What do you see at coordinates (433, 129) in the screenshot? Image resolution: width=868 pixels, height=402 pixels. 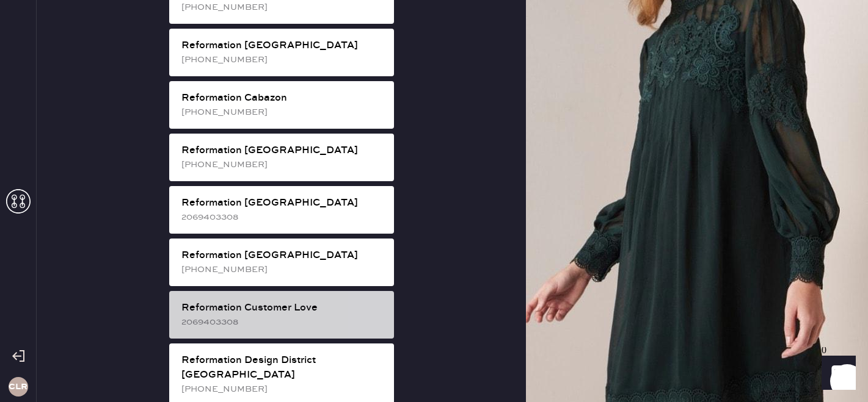 I see `div: Customer information` at bounding box center [433, 129].